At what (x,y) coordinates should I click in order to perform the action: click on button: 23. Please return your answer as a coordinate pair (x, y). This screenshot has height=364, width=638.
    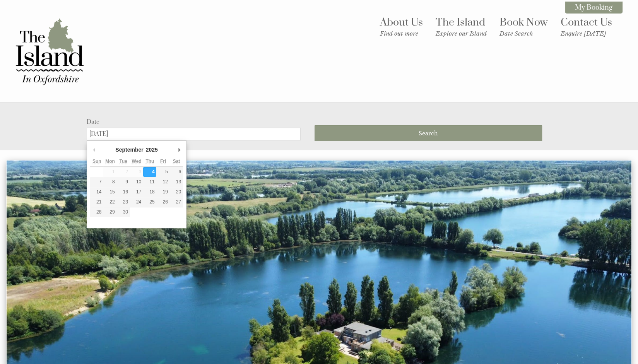
    Looking at the image, I should click on (123, 202).